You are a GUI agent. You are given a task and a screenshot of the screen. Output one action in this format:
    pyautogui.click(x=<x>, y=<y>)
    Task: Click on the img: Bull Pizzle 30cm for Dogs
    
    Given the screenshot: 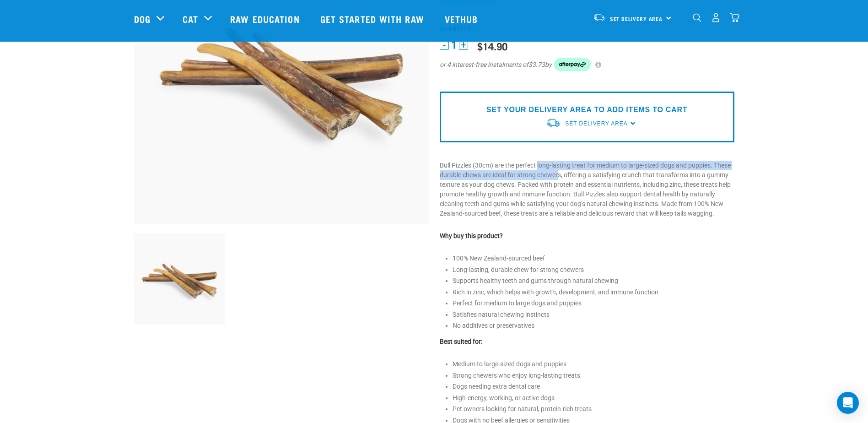 What is the action you would take?
    pyautogui.click(x=179, y=279)
    